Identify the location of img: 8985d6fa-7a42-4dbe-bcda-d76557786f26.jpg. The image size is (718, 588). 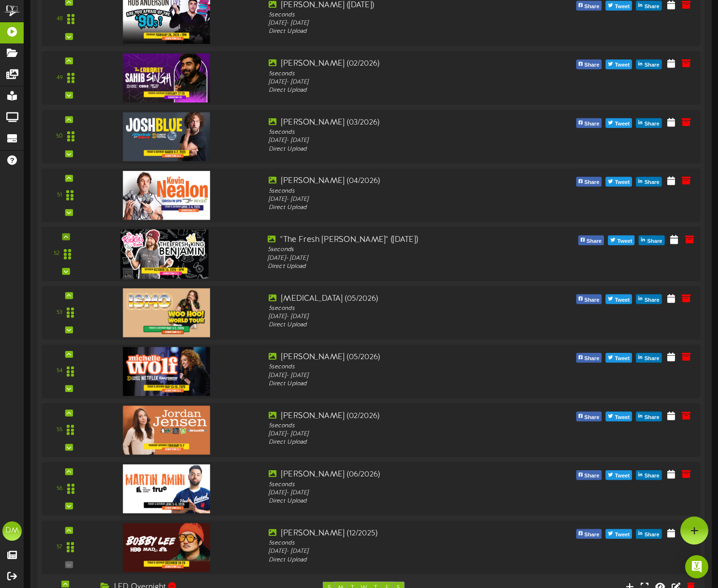
(167, 137).